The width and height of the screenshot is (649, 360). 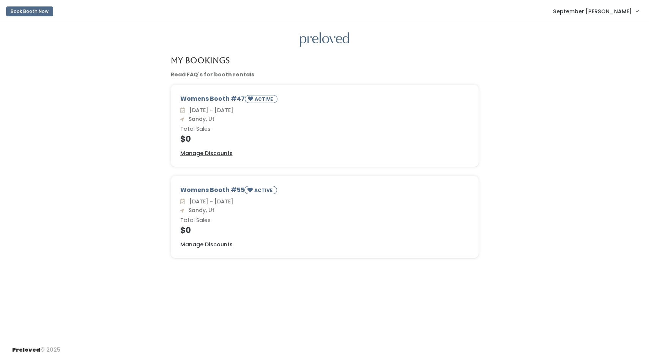 I want to click on img: preloved logo, so click(x=325, y=40).